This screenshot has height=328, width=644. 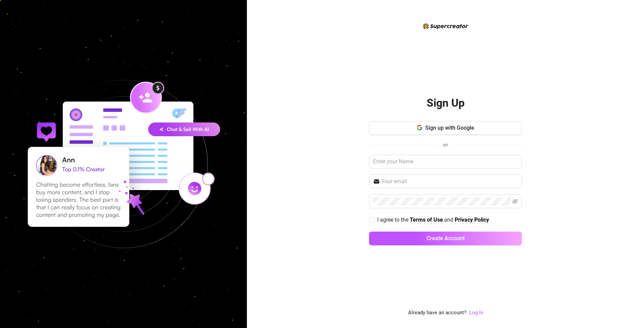 I want to click on span: eye-invisible, so click(x=515, y=201).